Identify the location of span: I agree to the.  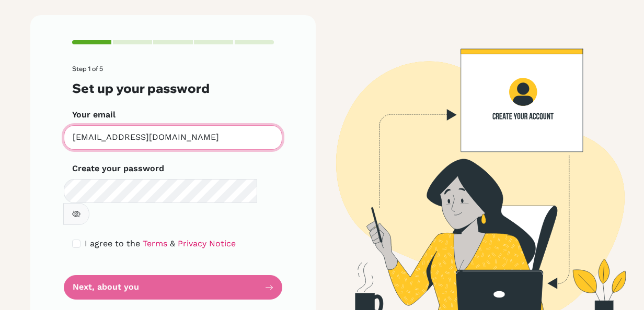
(112, 243).